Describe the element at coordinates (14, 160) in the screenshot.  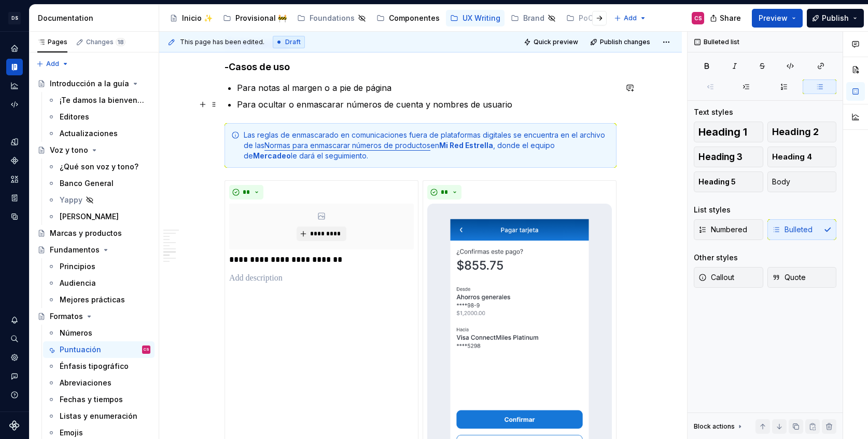
I see `a: Components` at that location.